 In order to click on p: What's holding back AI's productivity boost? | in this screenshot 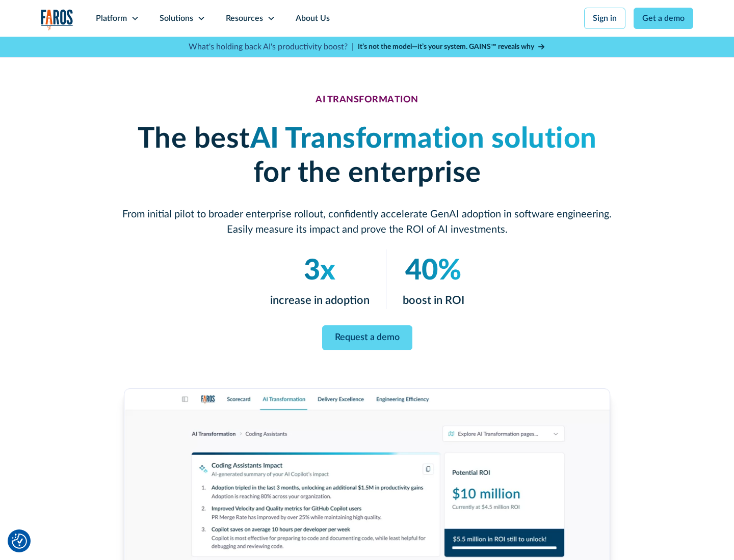, I will do `click(271, 47)`.